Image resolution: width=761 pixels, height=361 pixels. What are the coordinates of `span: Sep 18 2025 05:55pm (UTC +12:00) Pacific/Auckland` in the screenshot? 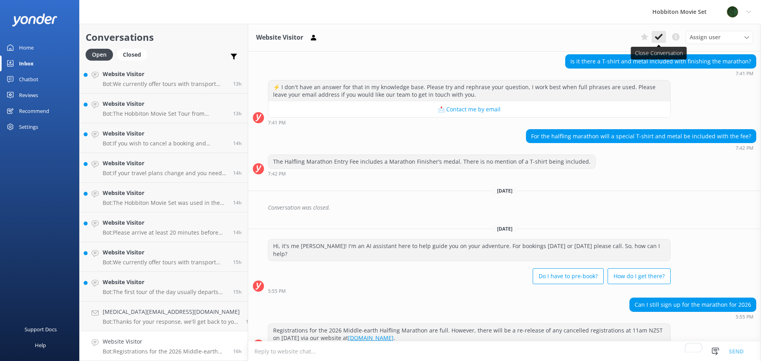 It's located at (237, 351).